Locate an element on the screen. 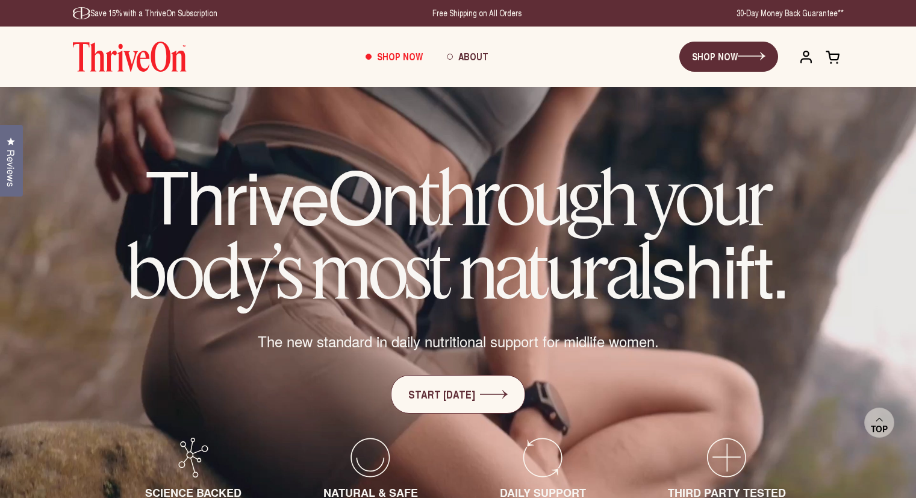  a: Shop Now is located at coordinates (394, 57).